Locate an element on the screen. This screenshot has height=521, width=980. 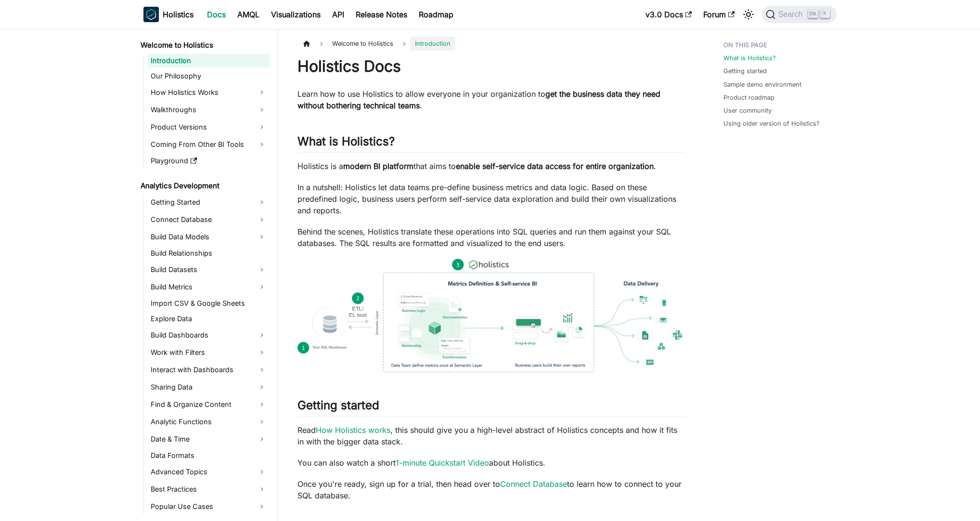
a: Roadmap is located at coordinates (436, 15).